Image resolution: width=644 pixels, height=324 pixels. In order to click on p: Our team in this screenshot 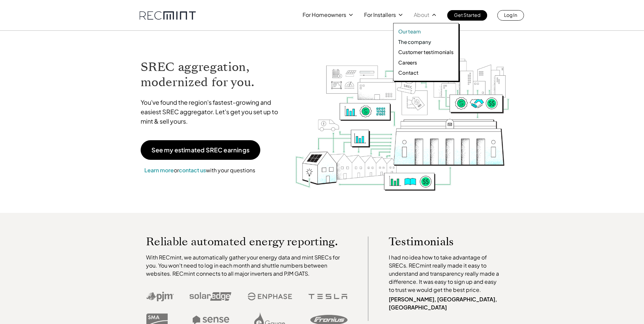, I will do `click(409, 32)`.